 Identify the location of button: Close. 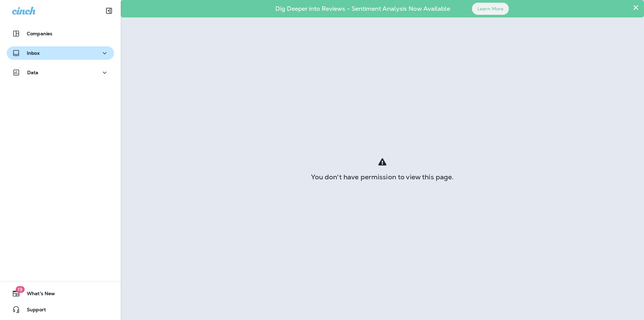
(636, 7).